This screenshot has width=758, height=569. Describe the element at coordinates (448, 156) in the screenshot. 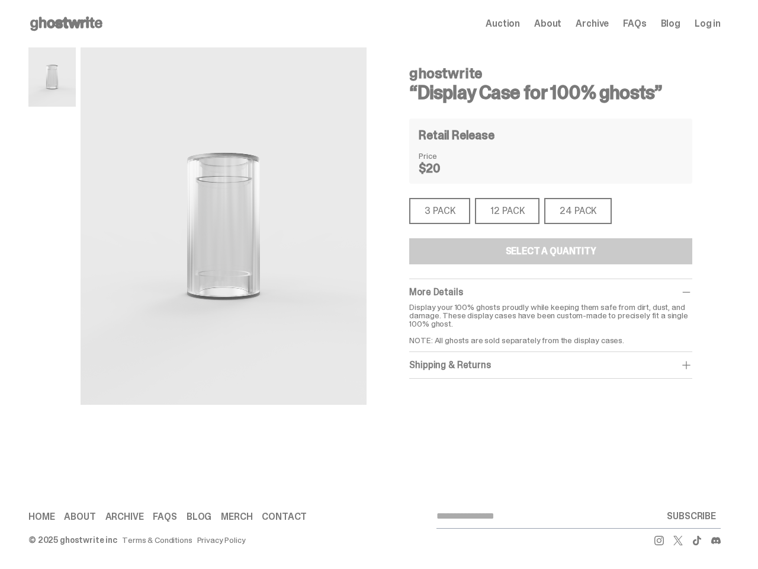

I see `dt: Price` at that location.